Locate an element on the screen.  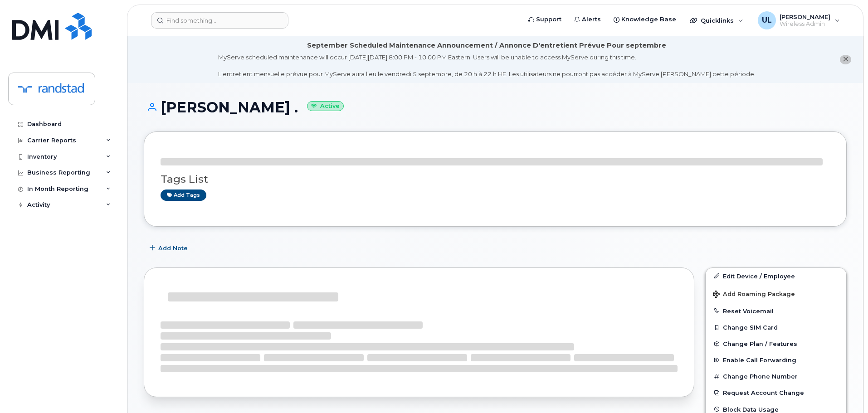
button: Change SIM Card is located at coordinates (776, 327).